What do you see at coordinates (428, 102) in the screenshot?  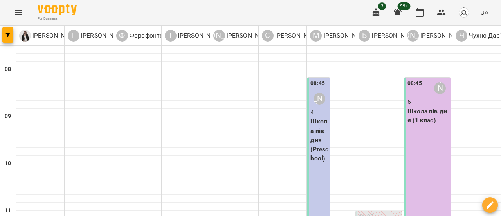 I see `p: 6` at bounding box center [428, 102].